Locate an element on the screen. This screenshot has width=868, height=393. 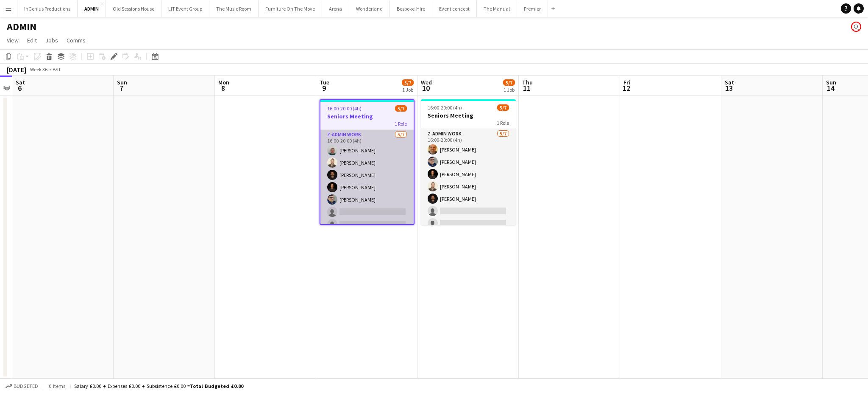
a: Edit is located at coordinates (31, 40).